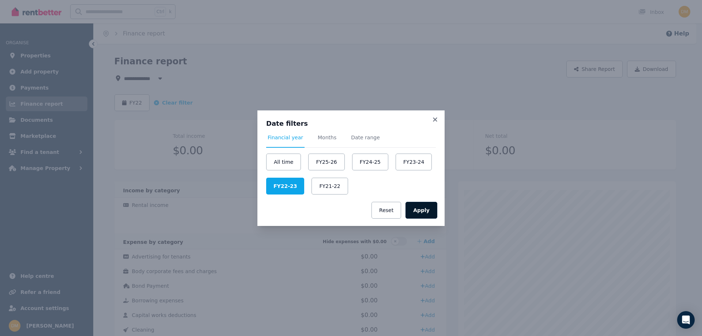 The height and width of the screenshot is (336, 702). What do you see at coordinates (351, 124) in the screenshot?
I see `h3: Date filters` at bounding box center [351, 124].